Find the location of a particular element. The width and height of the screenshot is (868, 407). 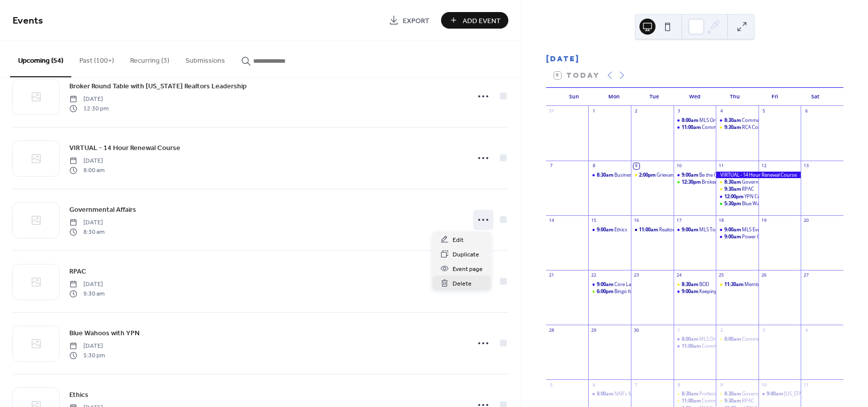

span: 11:30am is located at coordinates (734, 284).